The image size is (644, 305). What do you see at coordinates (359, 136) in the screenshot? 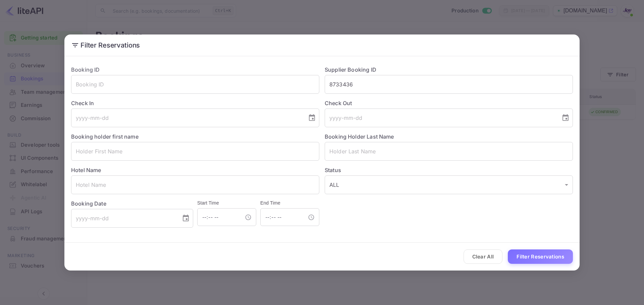
I see `label: Booking Holder Last Name` at bounding box center [359, 136].